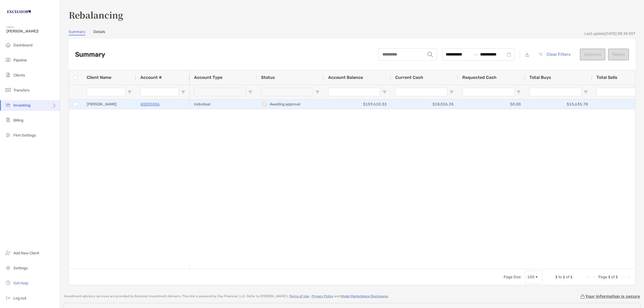 The height and width of the screenshot is (308, 644). Describe the element at coordinates (533, 277) in the screenshot. I see `div: Page Size` at that location.